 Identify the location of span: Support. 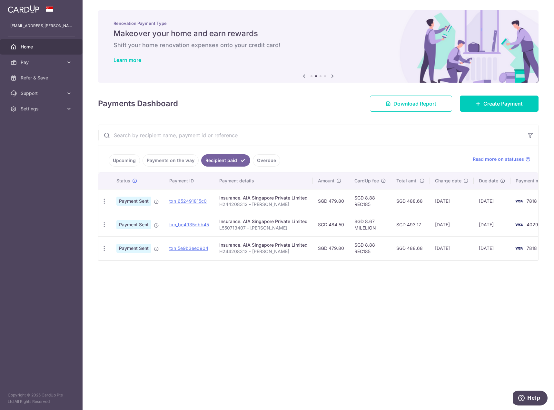
(42, 93).